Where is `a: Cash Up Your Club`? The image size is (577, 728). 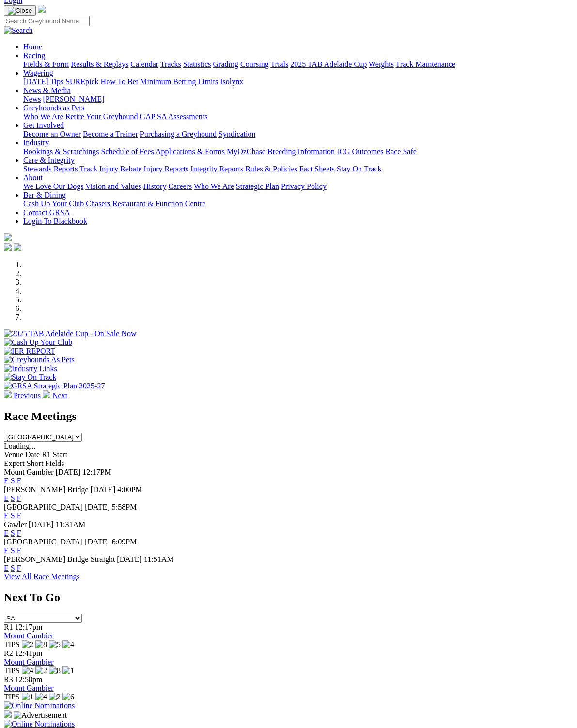
a: Cash Up Your Club is located at coordinates (53, 204).